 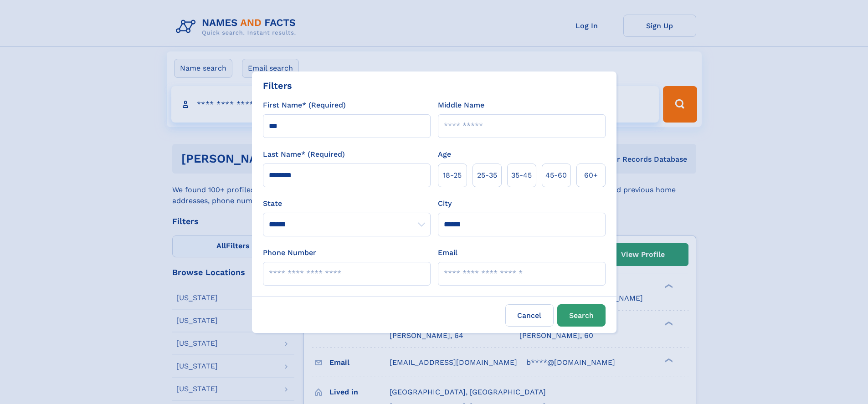 I want to click on span: 45‑60, so click(x=556, y=175).